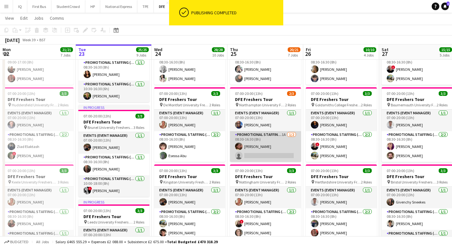  What do you see at coordinates (16, 242) in the screenshot?
I see `button: Budgeted` at bounding box center [16, 242].